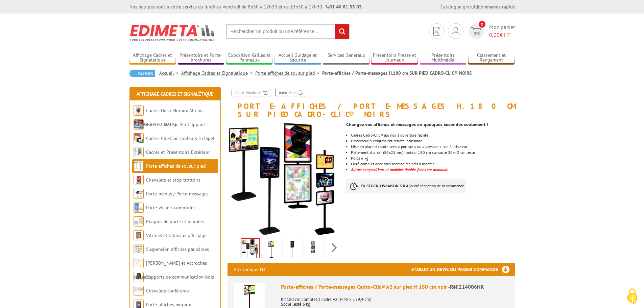 The height and width of the screenshot is (308, 644). What do you see at coordinates (139, 208) in the screenshot?
I see `img: Porte-visuels comptoirs` at bounding box center [139, 208].